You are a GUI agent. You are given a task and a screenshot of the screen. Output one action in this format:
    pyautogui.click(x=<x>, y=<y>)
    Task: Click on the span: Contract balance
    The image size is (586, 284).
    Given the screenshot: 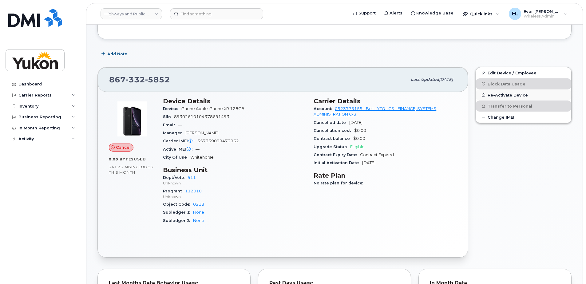 What is the action you would take?
    pyautogui.click(x=333, y=138)
    